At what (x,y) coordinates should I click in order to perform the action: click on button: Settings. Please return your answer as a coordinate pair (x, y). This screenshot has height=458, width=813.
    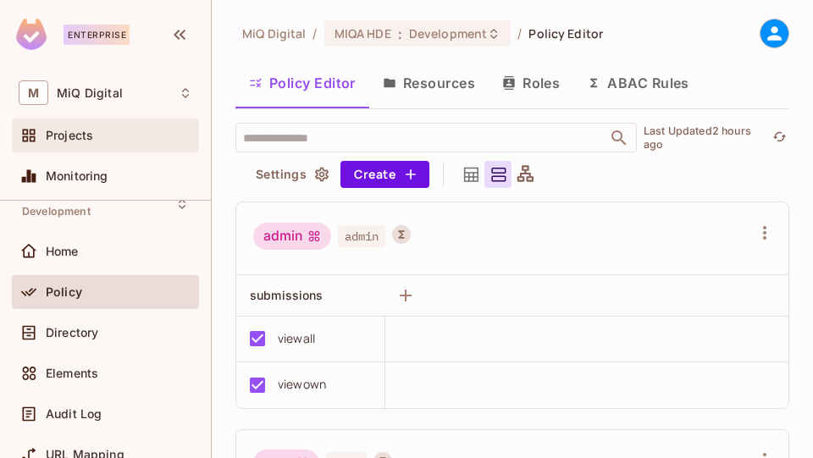
    Looking at the image, I should click on (291, 174).